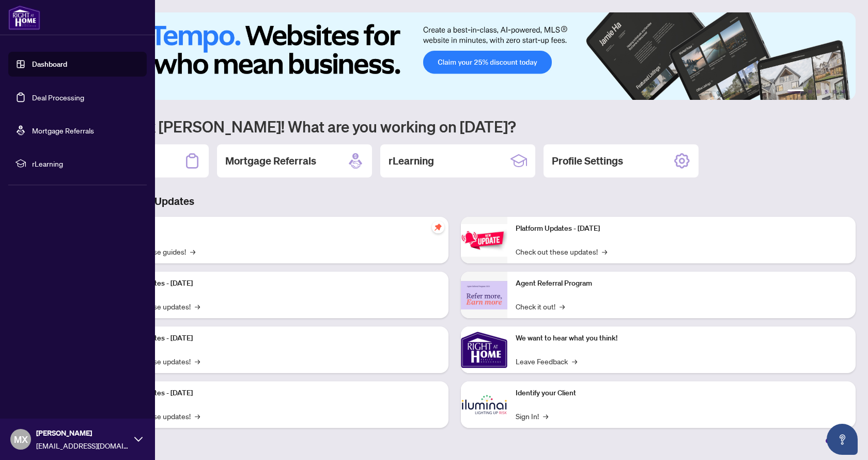  I want to click on h2: rLearning, so click(411, 161).